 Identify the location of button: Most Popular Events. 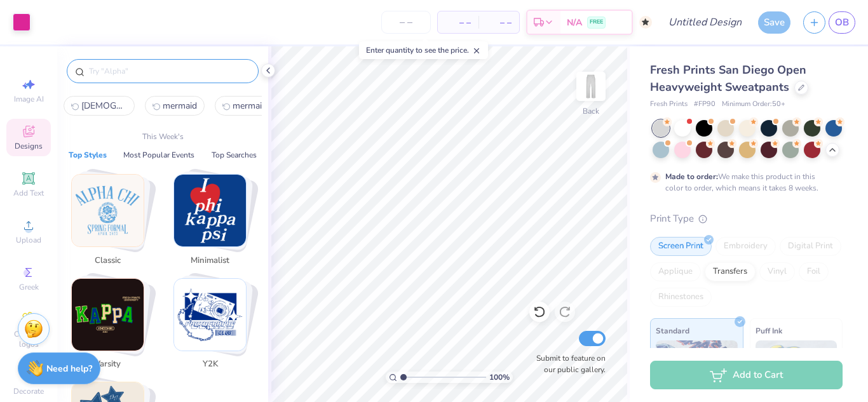
(159, 155).